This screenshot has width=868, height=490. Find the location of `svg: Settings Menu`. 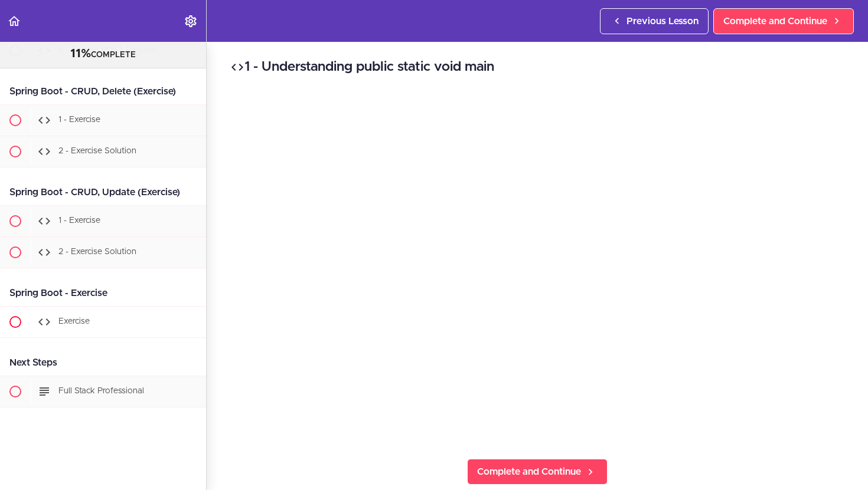

svg: Settings Menu is located at coordinates (190, 21).